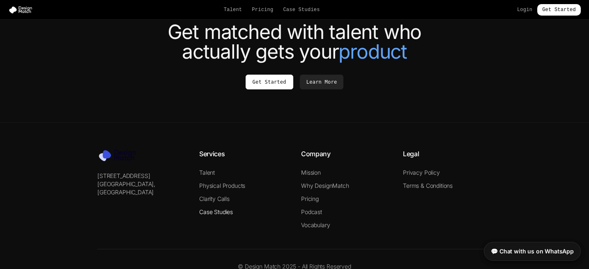  I want to click on a: Why DesignMatch, so click(325, 186).